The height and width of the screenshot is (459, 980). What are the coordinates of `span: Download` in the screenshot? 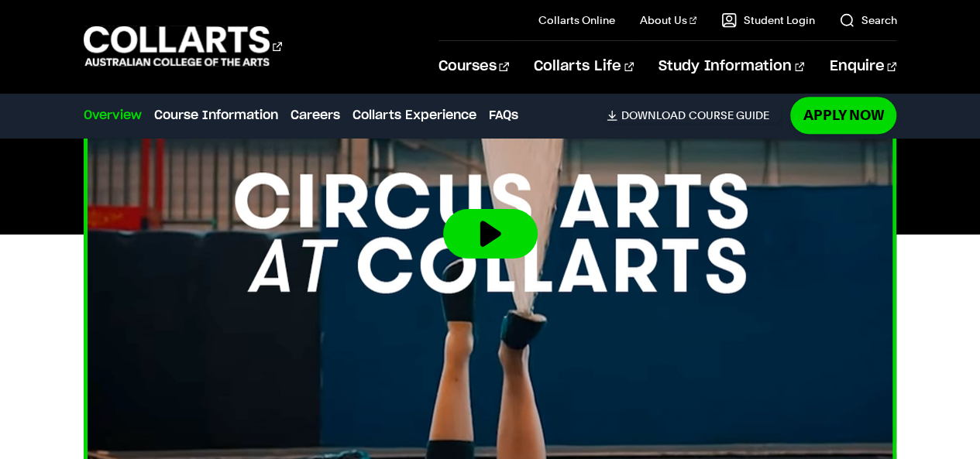 It's located at (652, 116).